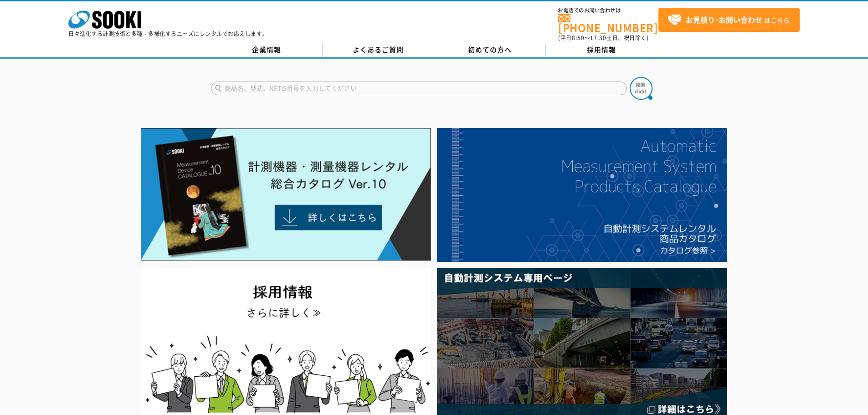 The width and height of the screenshot is (868, 415). What do you see at coordinates (728, 20) in the screenshot?
I see `span: はこちら` at bounding box center [728, 20].